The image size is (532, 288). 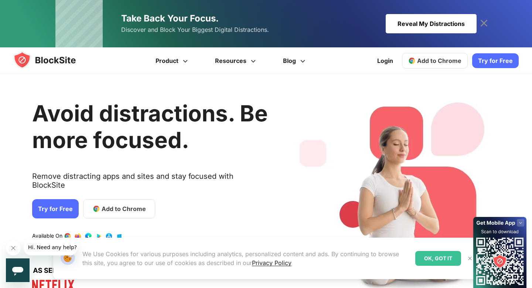 I want to click on a: Login, so click(x=385, y=61).